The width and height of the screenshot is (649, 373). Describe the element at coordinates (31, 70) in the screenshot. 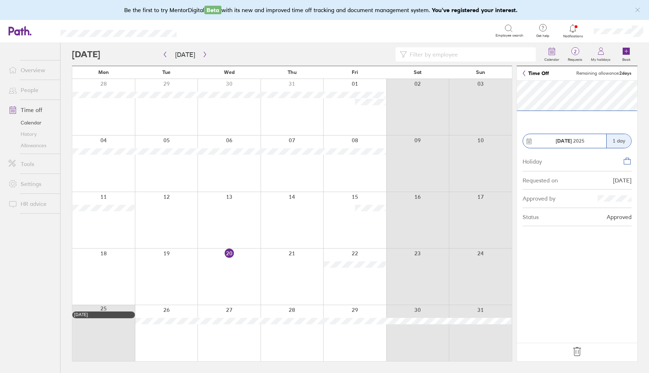

I see `a: Overview` at that location.